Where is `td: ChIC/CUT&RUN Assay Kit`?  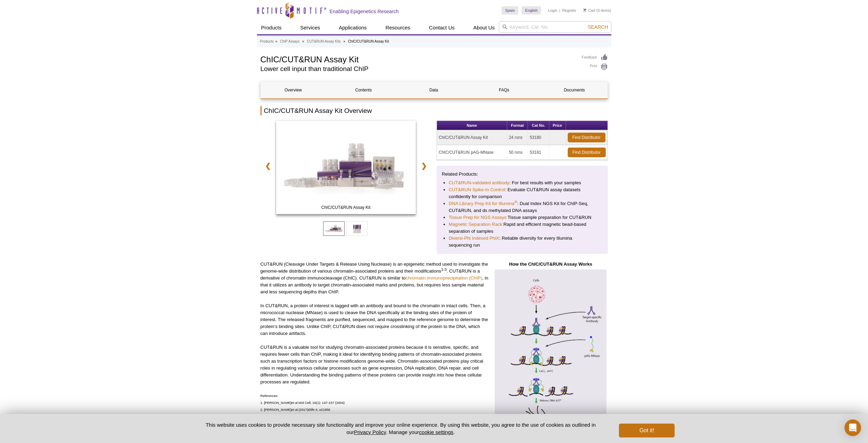
td: ChIC/CUT&RUN Assay Kit is located at coordinates (472, 137).